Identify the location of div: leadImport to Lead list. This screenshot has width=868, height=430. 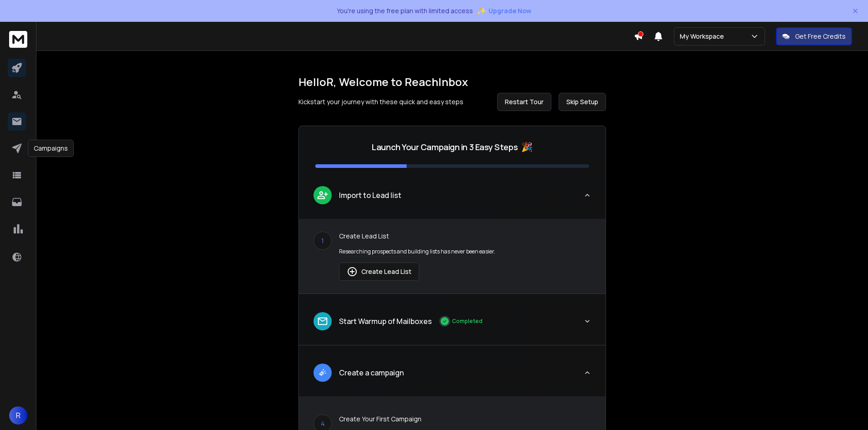
(452, 256).